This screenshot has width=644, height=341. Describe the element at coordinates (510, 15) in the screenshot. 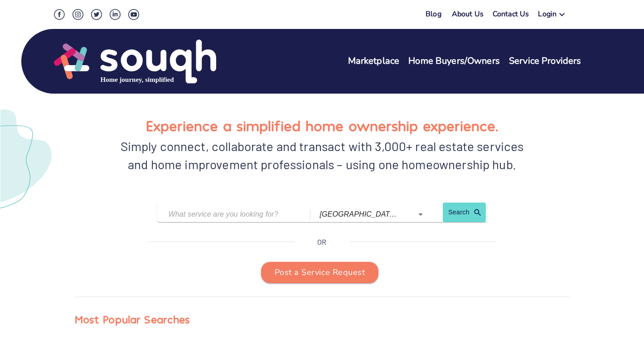

I see `a: Contact Us` at that location.